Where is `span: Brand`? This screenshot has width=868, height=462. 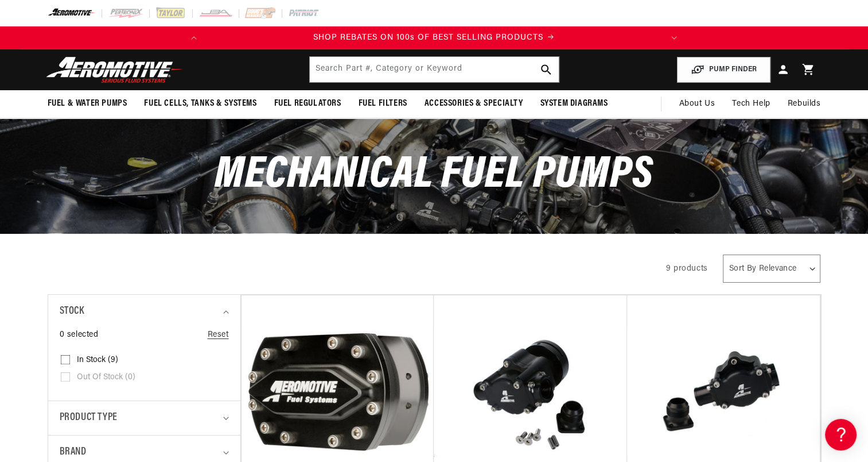 span: Brand is located at coordinates (73, 452).